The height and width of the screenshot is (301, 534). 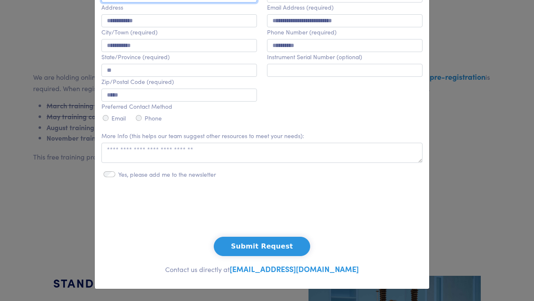 I want to click on button: Submit Request, so click(x=262, y=246).